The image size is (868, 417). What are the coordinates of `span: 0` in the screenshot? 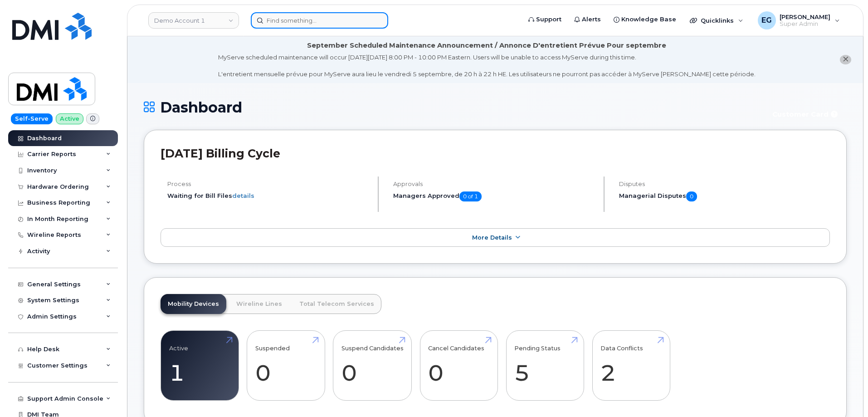 It's located at (691, 196).